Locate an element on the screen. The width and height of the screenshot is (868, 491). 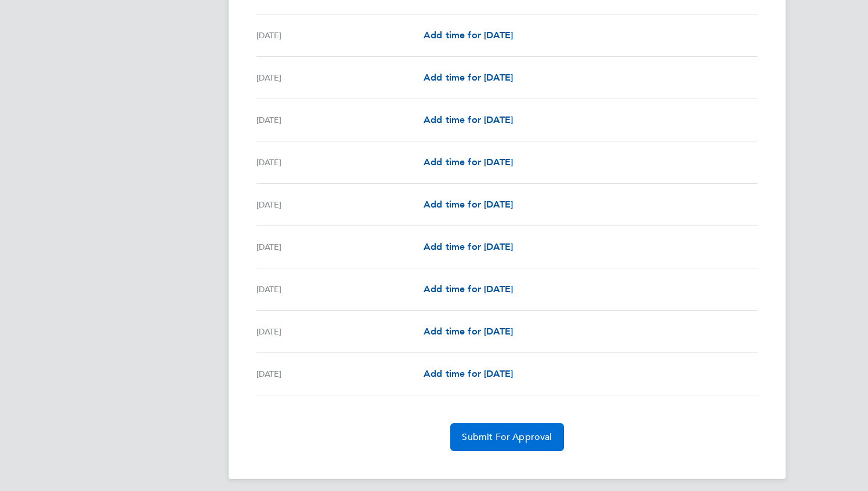
span: Submit For Approval is located at coordinates (506, 437).